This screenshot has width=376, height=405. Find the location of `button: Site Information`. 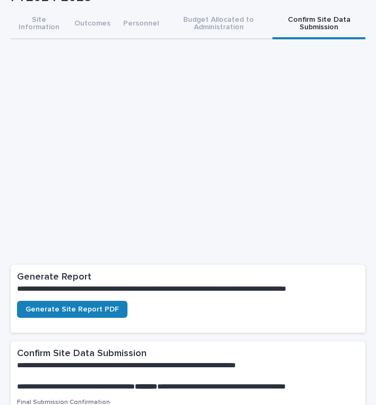

button: Site Information is located at coordinates (39, 24).